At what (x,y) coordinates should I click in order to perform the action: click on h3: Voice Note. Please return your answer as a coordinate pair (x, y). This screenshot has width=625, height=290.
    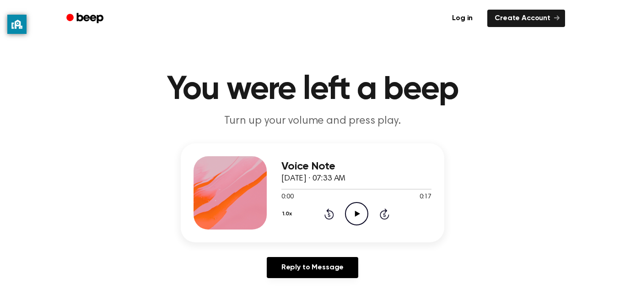
    Looking at the image, I should click on (356, 166).